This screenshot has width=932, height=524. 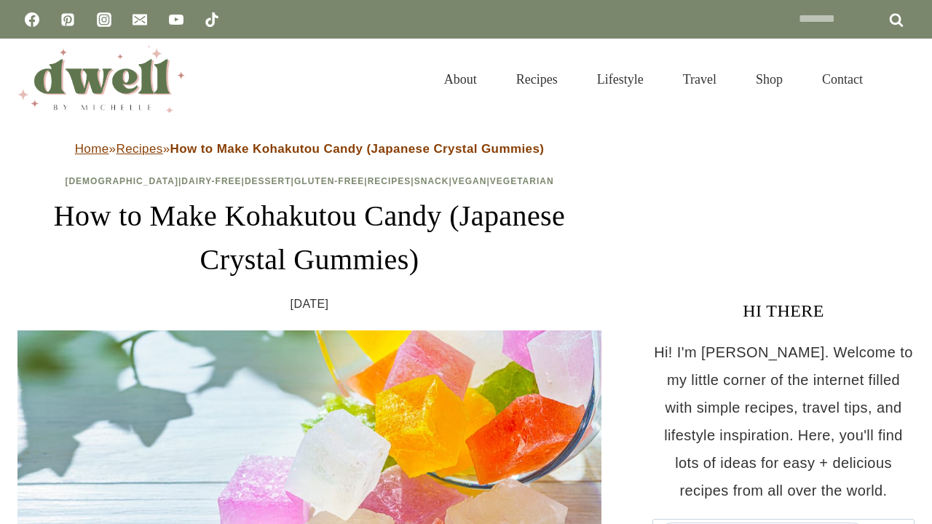 What do you see at coordinates (101, 79) in the screenshot?
I see `img: DWELL by michelle` at bounding box center [101, 79].